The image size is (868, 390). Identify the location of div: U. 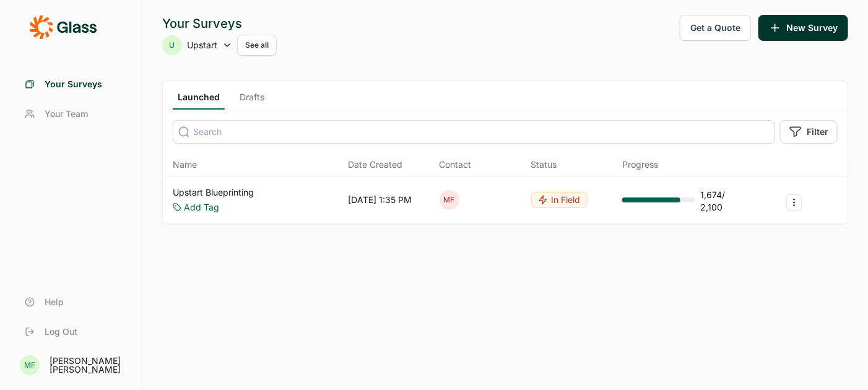
(172, 45).